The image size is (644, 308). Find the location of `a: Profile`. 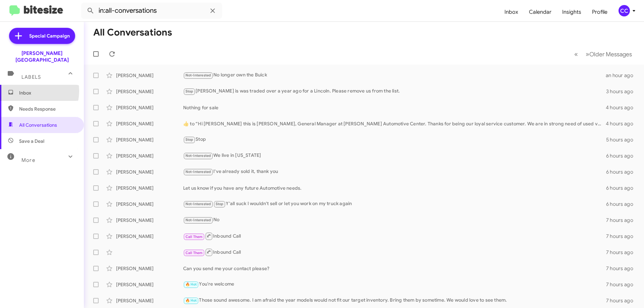

a: Profile is located at coordinates (600, 12).